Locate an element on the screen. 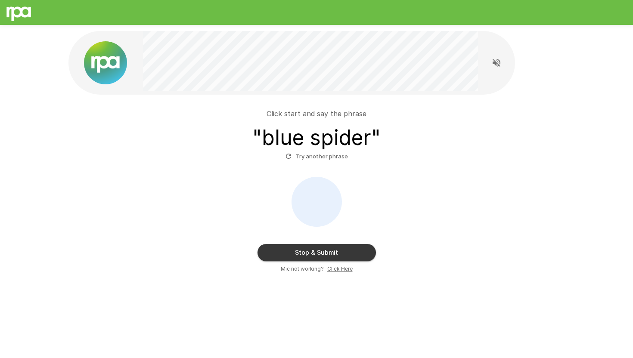 The height and width of the screenshot is (358, 633). u: Click Here is located at coordinates (340, 269).